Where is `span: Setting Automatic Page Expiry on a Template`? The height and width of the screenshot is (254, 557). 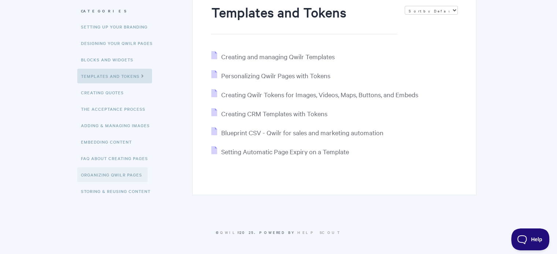 span: Setting Automatic Page Expiry on a Template is located at coordinates (284, 151).